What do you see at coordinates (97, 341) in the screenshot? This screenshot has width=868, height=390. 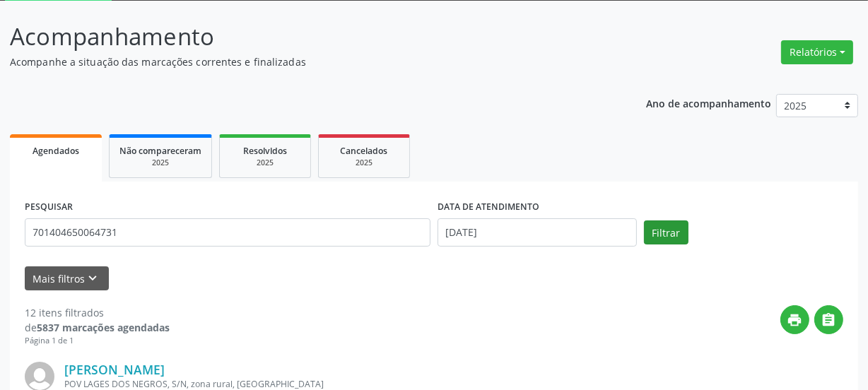 I see `div: Página 1 de 1` at bounding box center [97, 341].